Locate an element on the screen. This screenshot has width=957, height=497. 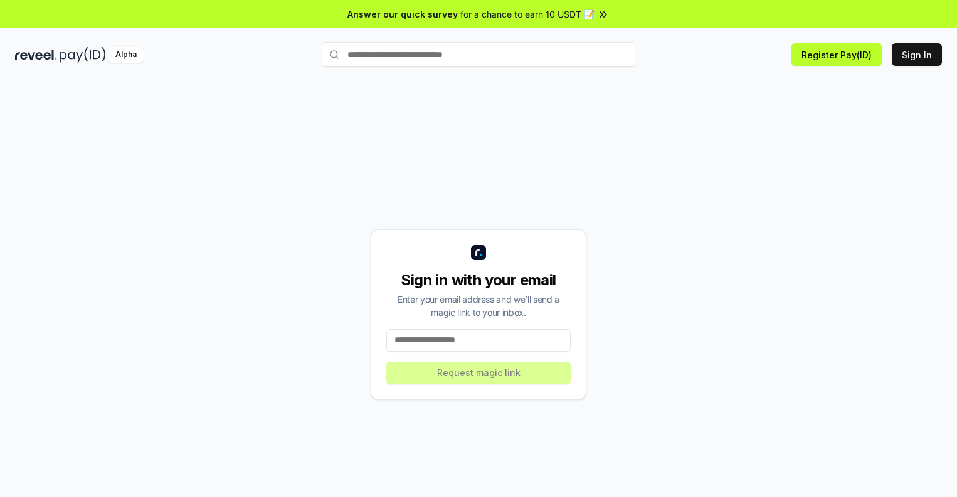
span: Answer our quick survey is located at coordinates (403, 14).